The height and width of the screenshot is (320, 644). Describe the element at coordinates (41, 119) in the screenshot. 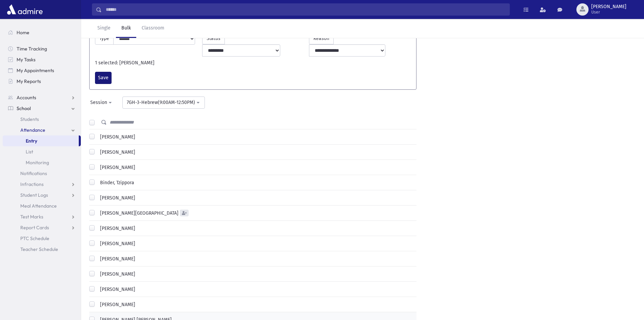

I see `a: Students` at that location.